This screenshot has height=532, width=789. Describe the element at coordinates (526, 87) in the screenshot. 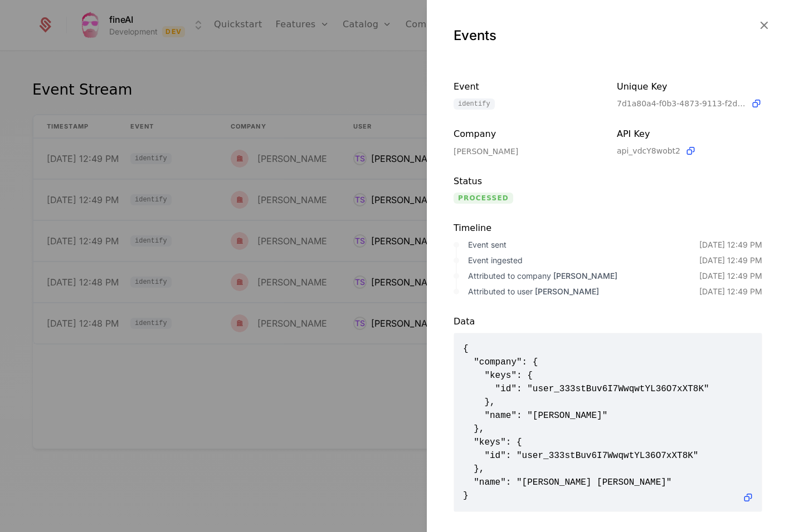

I see `div: Event` at that location.